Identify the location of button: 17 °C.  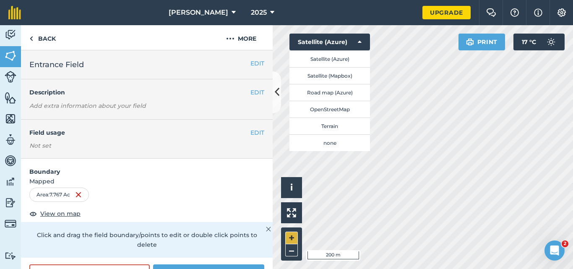
(539, 42).